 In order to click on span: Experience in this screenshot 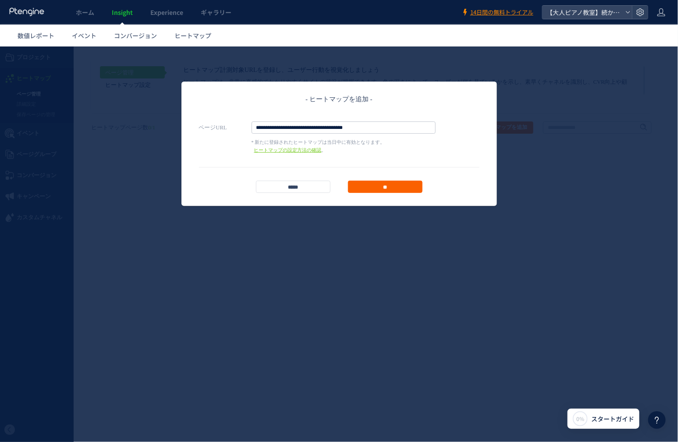, I will do `click(167, 12)`.